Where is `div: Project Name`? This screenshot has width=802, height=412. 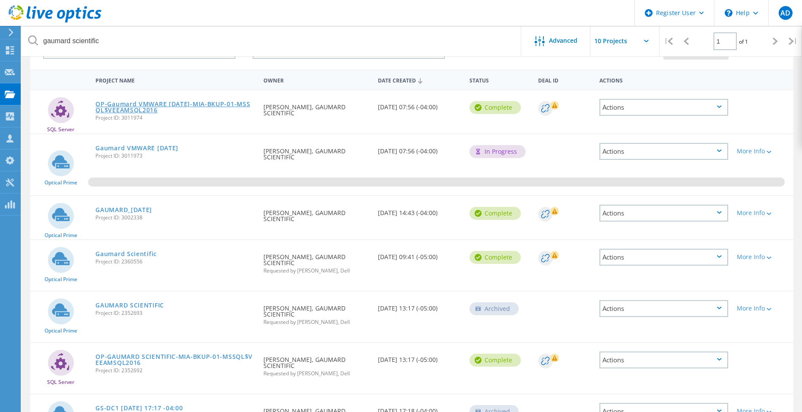
div: Project Name is located at coordinates (175, 79).